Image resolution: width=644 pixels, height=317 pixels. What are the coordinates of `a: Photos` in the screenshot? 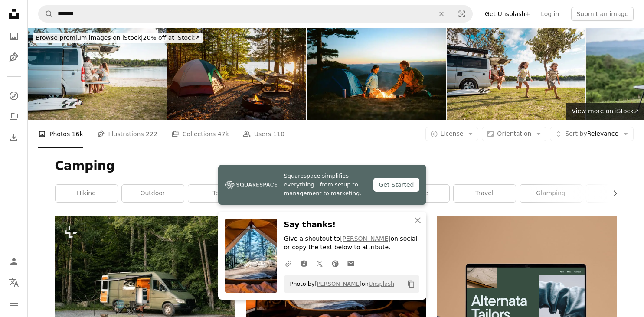 It's located at (14, 36).